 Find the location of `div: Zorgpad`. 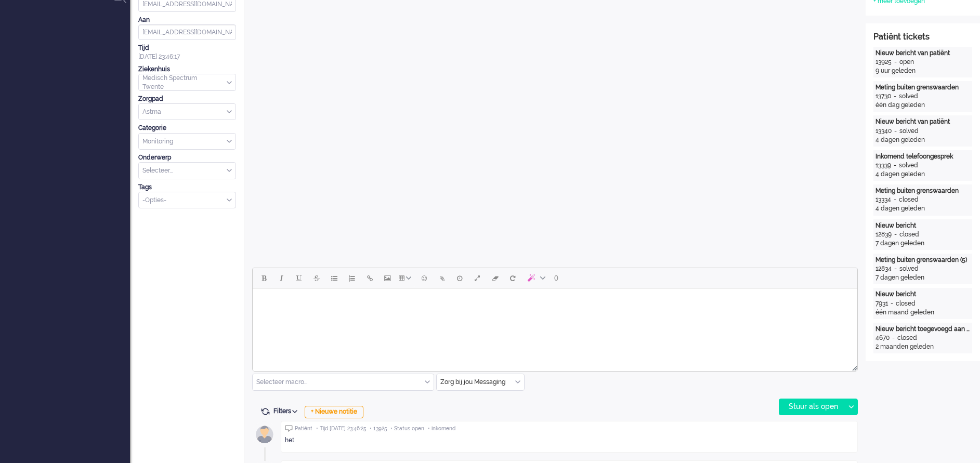

div: Zorgpad is located at coordinates (187, 99).